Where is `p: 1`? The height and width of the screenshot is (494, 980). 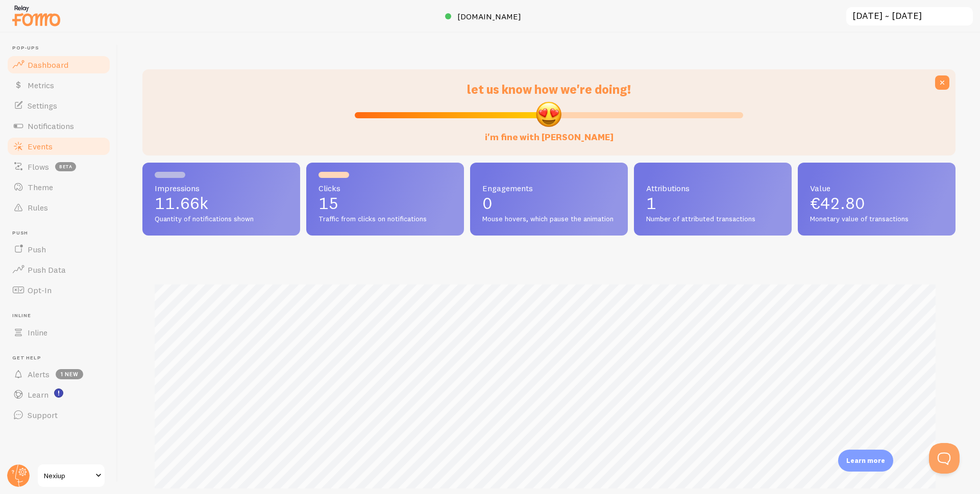
p: 1 is located at coordinates (712, 203).